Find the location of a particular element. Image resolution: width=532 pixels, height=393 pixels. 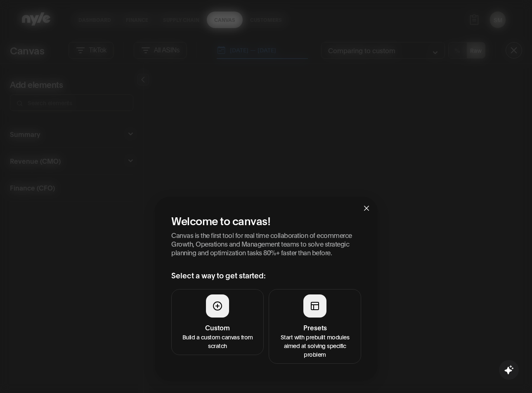

button: Close is located at coordinates (367, 208).